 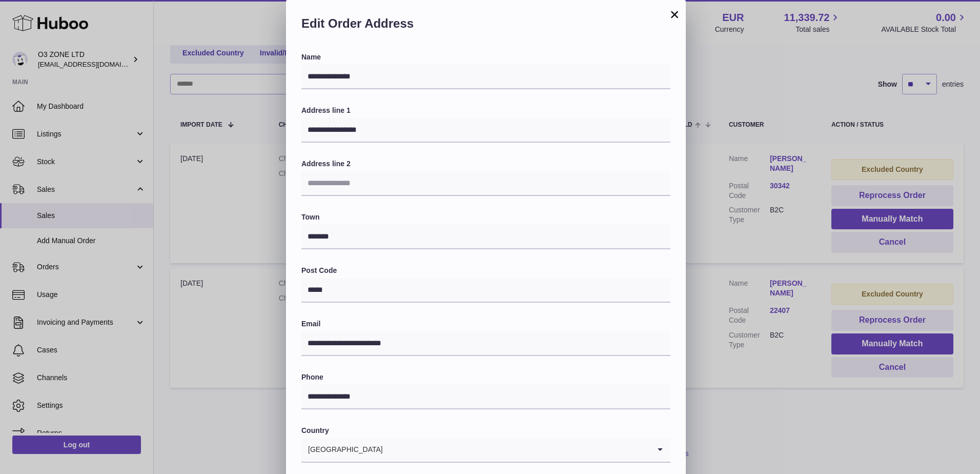 What do you see at coordinates (486, 217) in the screenshot?
I see `label: Town` at bounding box center [486, 217].